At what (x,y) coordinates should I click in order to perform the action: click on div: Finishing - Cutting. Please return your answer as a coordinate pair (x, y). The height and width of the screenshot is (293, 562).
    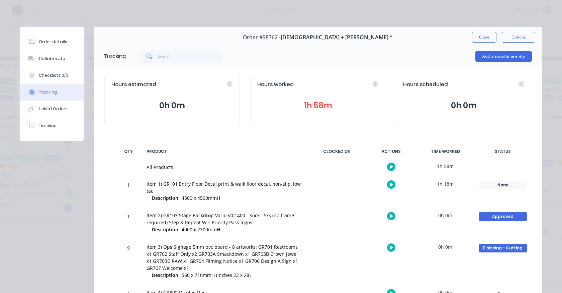
    Looking at the image, I should click on (503, 248).